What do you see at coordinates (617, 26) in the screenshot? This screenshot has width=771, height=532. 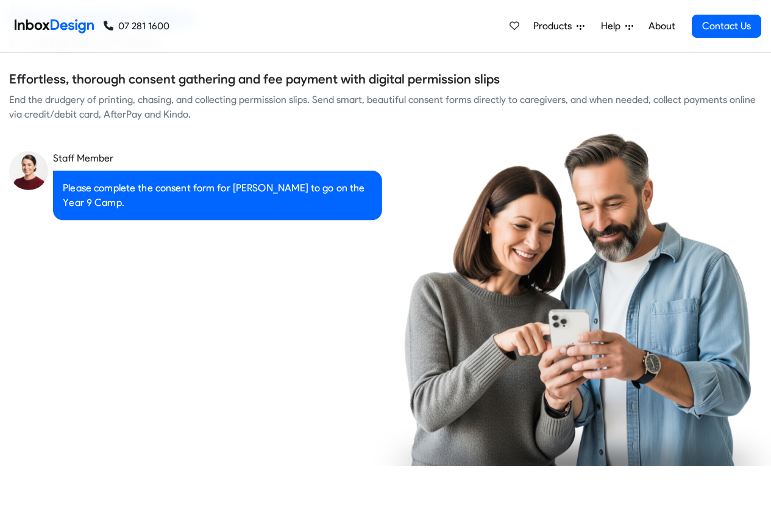 I see `a: Help` at bounding box center [617, 26].